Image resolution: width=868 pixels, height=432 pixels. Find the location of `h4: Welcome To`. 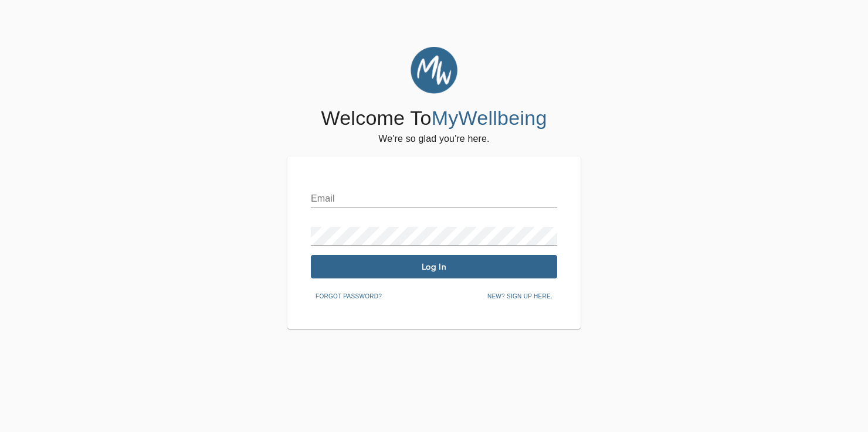

h4: Welcome To is located at coordinates (433, 119).